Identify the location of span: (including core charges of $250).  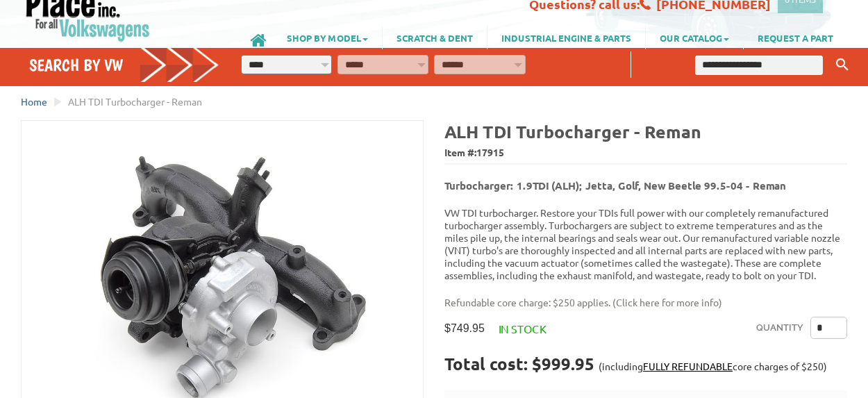
(712, 366).